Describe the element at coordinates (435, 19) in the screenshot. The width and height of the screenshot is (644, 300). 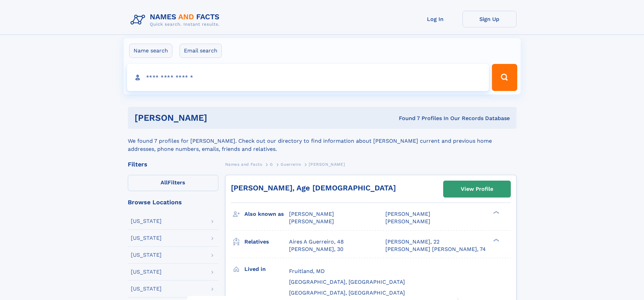
I see `a: Log In` at that location.